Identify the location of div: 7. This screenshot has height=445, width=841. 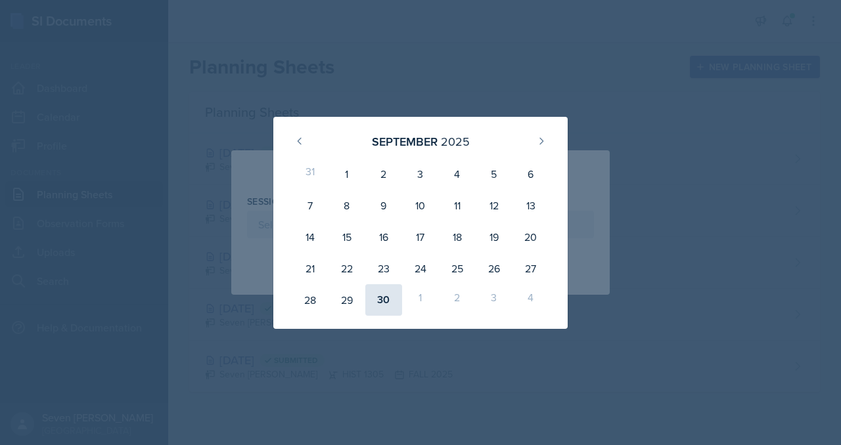
(310, 206).